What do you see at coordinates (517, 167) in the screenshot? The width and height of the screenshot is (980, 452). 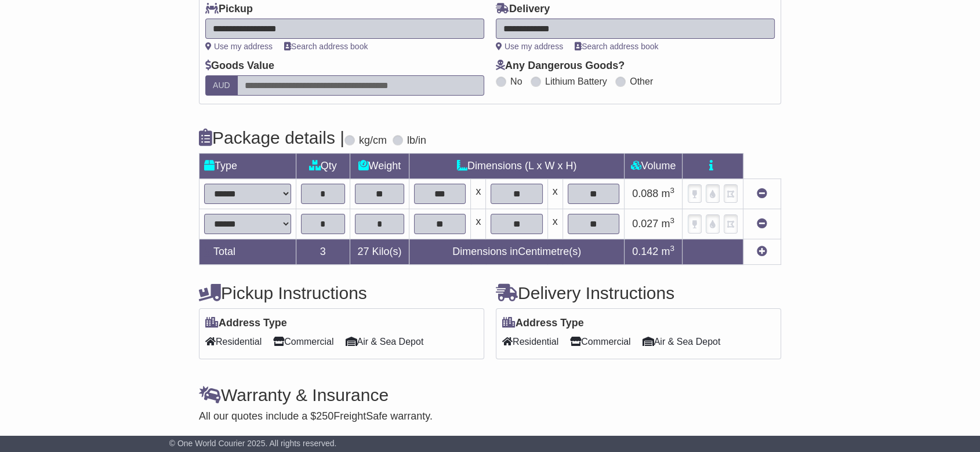 I see `td: Dimensions (L x W x H)` at bounding box center [517, 167].